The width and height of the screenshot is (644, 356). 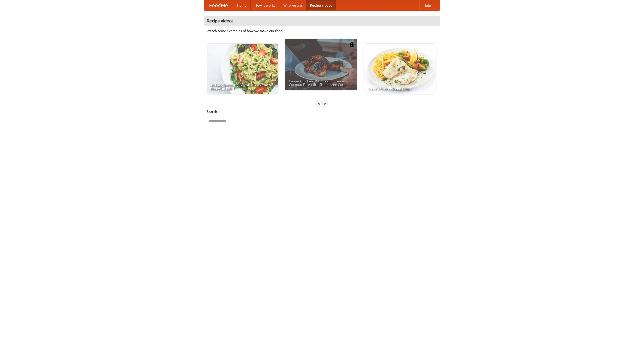 I want to click on a: An Easy, Summery Tomato Pasta That's Ready for Fall, so click(x=242, y=69).